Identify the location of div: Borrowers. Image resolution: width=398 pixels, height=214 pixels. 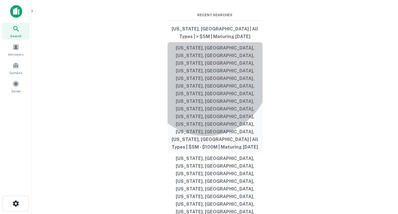
(16, 49).